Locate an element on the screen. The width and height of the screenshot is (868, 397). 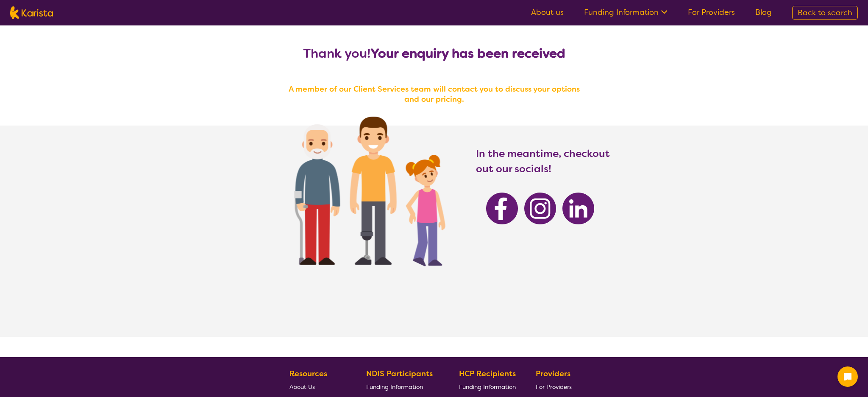
span: Back to search is located at coordinates (825, 13).